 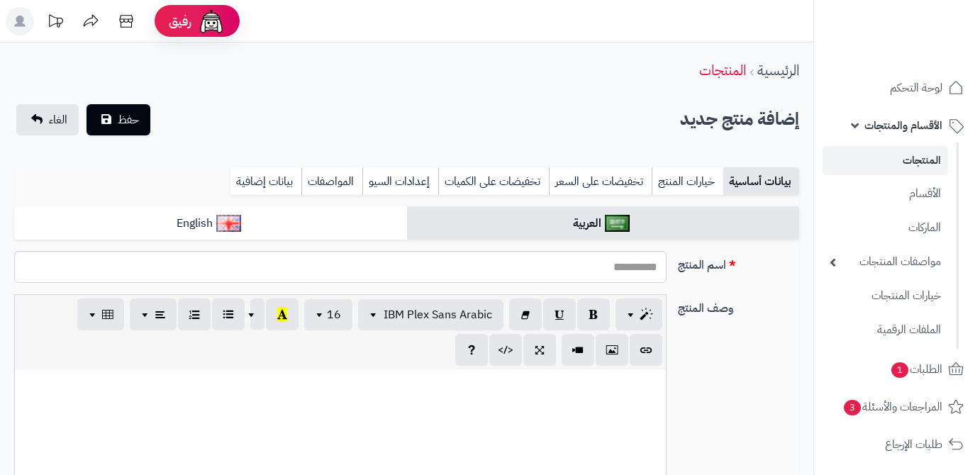 I want to click on button: IBM Plex Sans Arabic, so click(x=431, y=315).